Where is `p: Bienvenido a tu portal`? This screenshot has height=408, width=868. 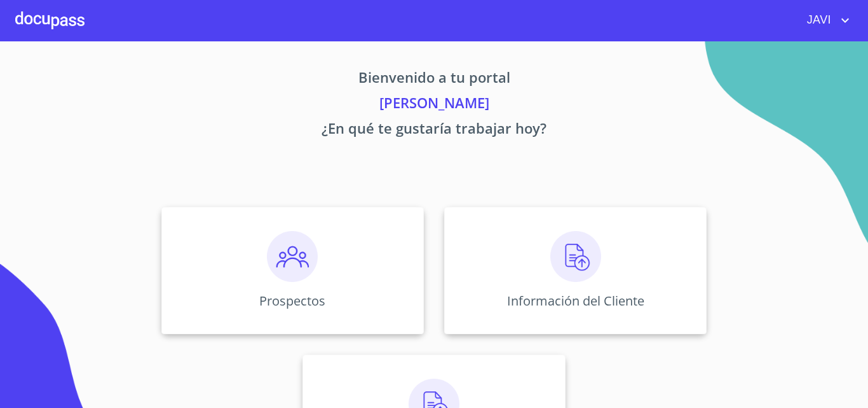 p: Bienvenido a tu portal is located at coordinates (434, 80).